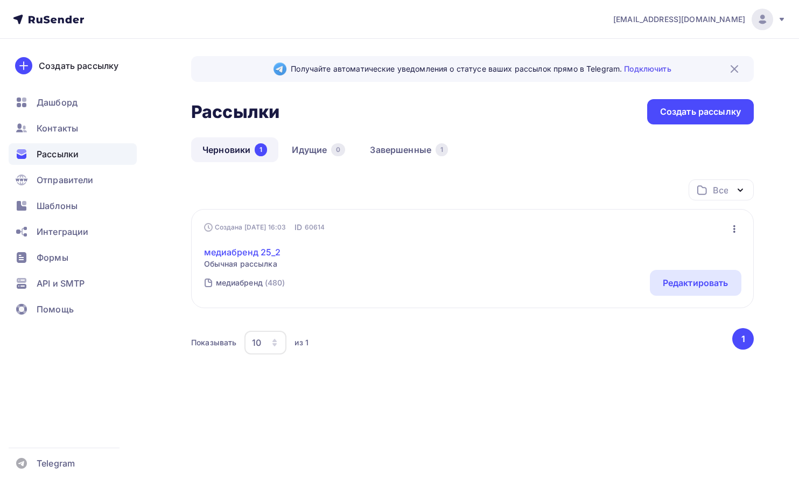 The height and width of the screenshot is (487, 799). Describe the element at coordinates (280, 69) in the screenshot. I see `img: Telegram` at that location.